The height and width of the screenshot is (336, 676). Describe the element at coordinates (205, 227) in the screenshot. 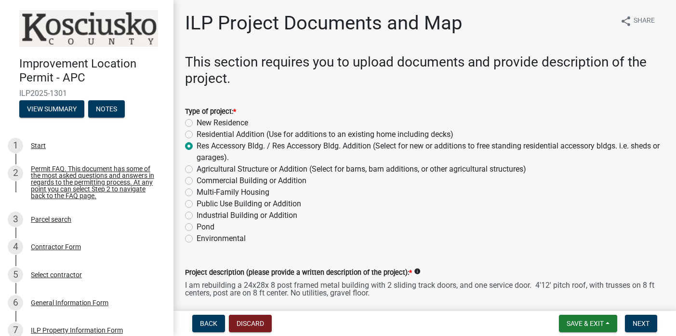

I see `label: Pond` at that location.